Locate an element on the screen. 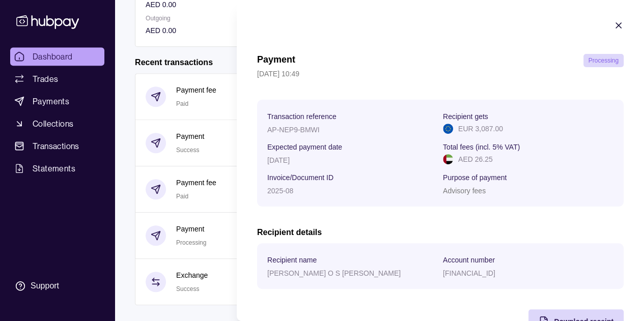 The width and height of the screenshot is (644, 321). p: Advisory fees is located at coordinates (464, 191).